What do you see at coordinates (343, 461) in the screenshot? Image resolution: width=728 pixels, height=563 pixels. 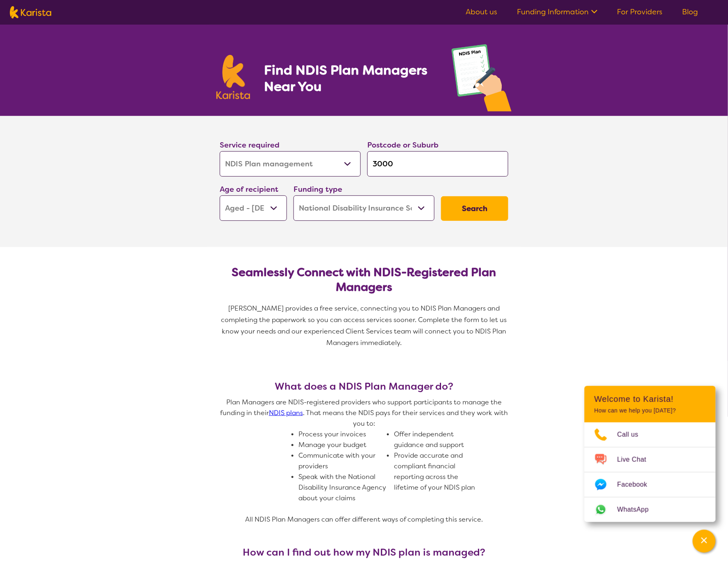 I see `li: Communicate with your providers` at bounding box center [343, 461].